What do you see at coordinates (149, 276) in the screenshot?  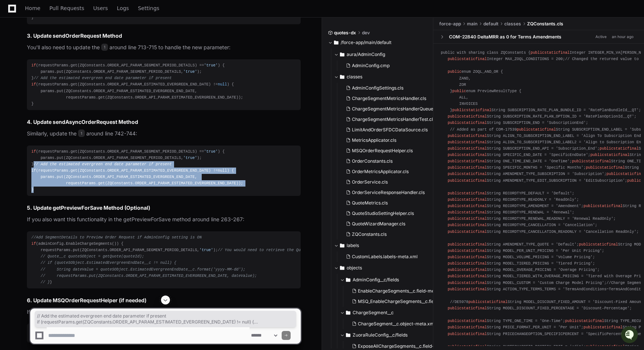 I see `span: // requestParams.put(ZQConstants.ORDER_API_PARAM_ESTIMATED_EVERGREEN_END_DATE, dateValue);` at bounding box center [149, 276].